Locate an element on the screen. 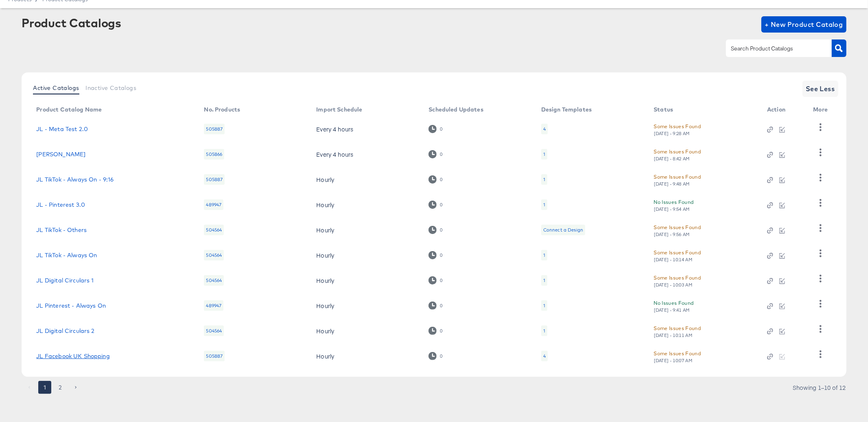 Image resolution: width=868 pixels, height=422 pixels. div: No. Products is located at coordinates (222, 109).